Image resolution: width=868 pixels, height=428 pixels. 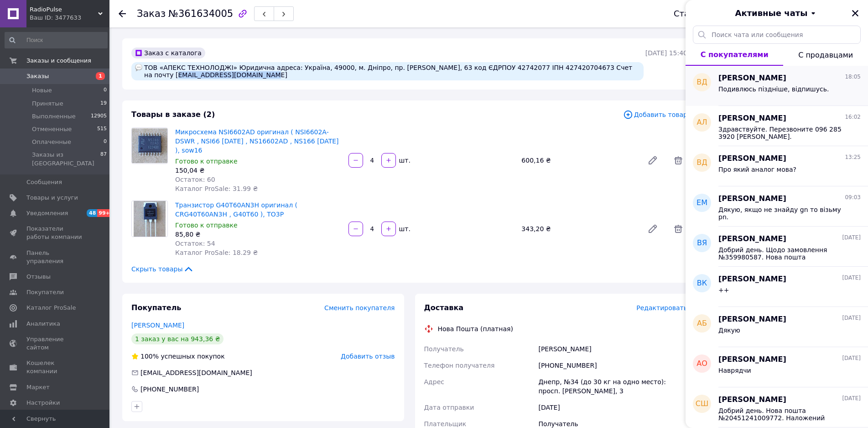 I want to click on div: Заказ с каталога, so click(x=168, y=53).